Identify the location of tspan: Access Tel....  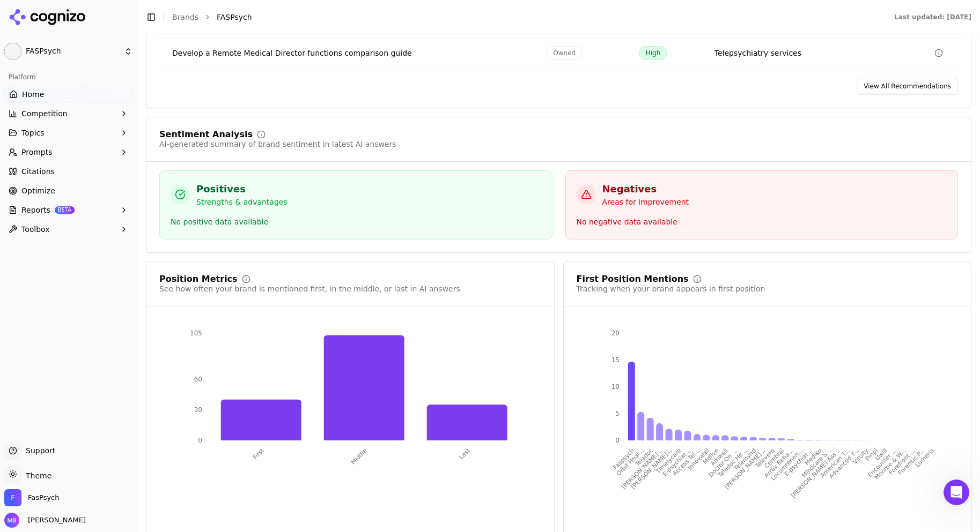
(686, 462).